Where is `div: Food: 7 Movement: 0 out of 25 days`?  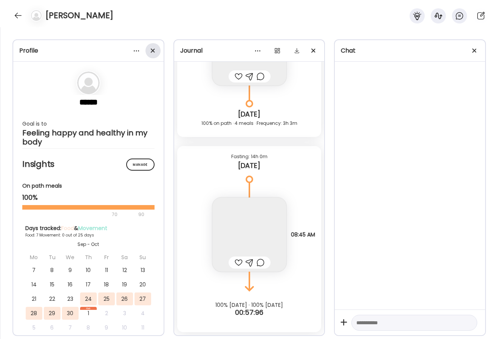
div: Food: 7 Movement: 0 out of 25 days is located at coordinates (88, 235).